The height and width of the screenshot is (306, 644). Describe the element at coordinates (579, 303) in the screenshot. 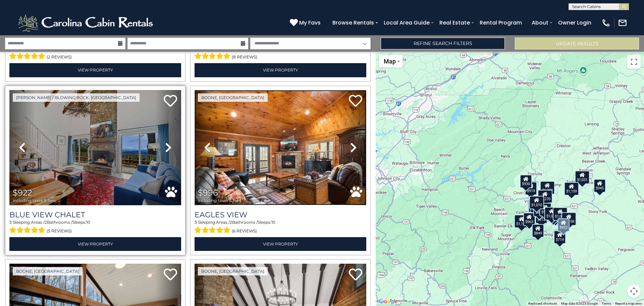

I see `span: Map data ©2025 Google` at that location.